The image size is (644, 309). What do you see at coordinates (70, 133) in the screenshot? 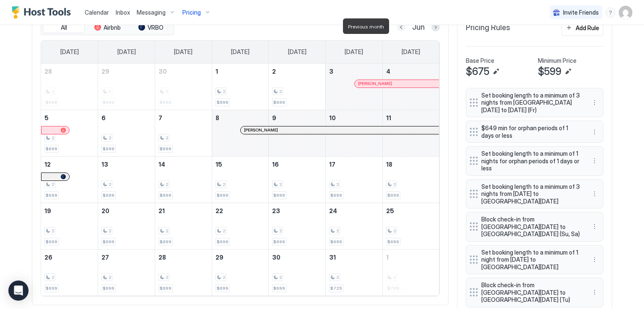
I see `td: July 5, 2026` at bounding box center [70, 133].